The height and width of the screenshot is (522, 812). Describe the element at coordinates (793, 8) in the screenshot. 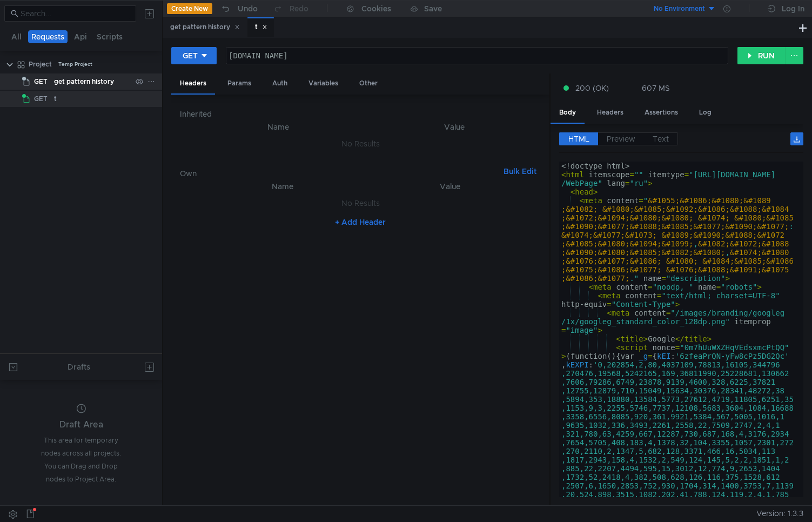

I see `div: Log In` at that location.